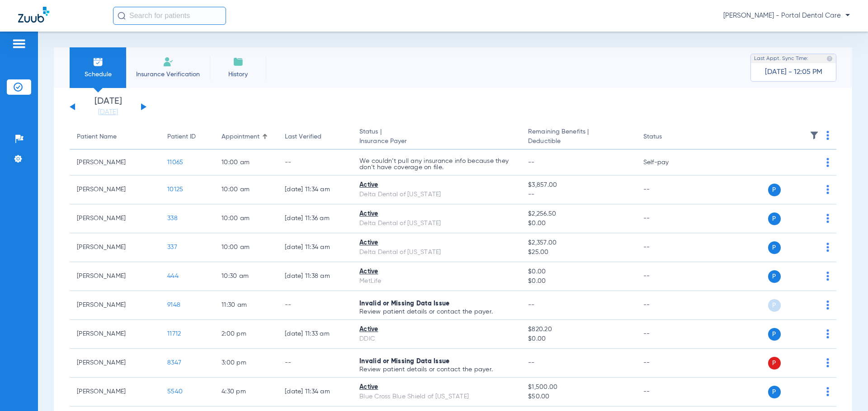  I want to click on img: Manual Insurance Verification, so click(168, 62).